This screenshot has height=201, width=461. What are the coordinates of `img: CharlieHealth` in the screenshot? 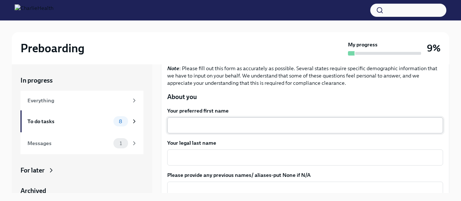 It's located at (34, 10).